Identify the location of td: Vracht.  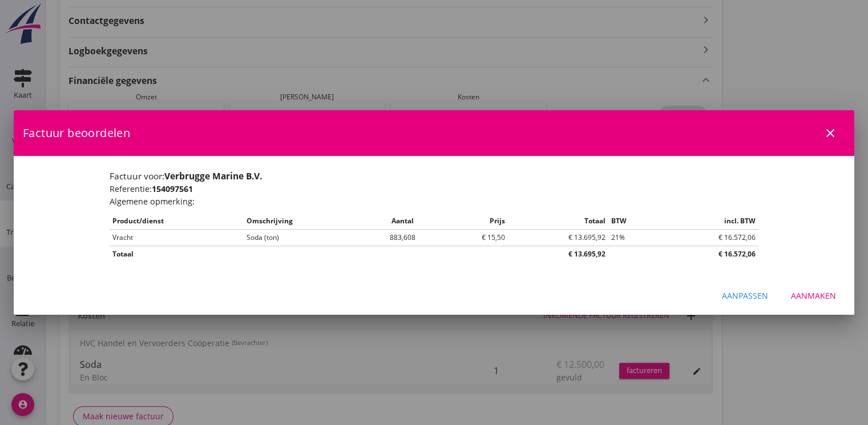
(177, 238).